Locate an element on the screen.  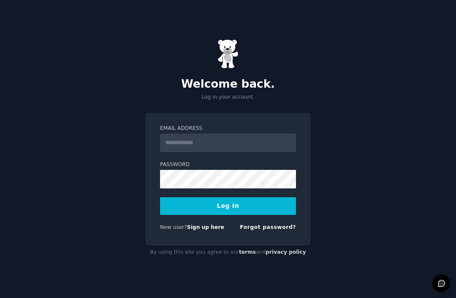
p: Log in your account. is located at coordinates (228, 97).